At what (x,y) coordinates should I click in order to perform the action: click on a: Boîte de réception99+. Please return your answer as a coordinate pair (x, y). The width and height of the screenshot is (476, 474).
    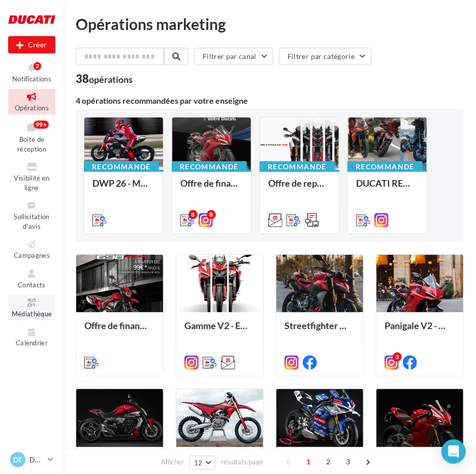
    Looking at the image, I should click on (32, 136).